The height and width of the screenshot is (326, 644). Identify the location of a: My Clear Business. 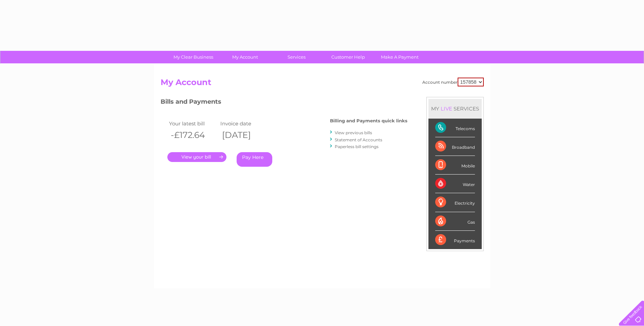
(193, 57).